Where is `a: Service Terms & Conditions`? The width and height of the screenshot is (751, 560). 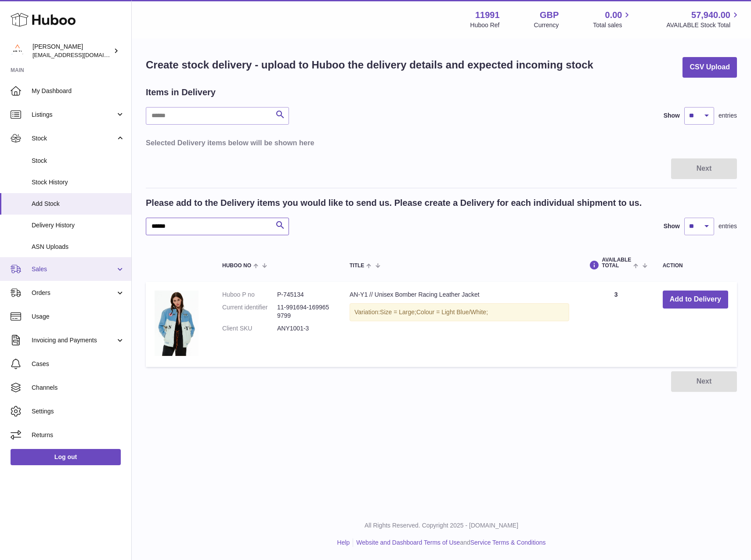 a: Service Terms & Conditions is located at coordinates (508, 542).